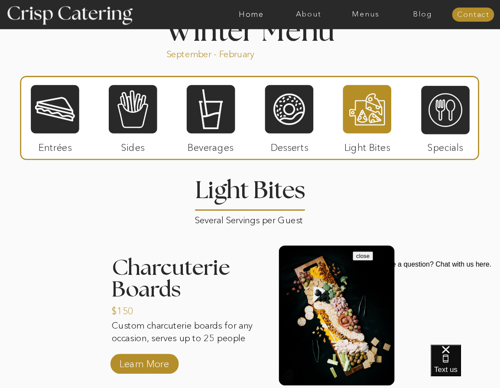  I want to click on h3: Charcuterie Boards, so click(189, 279).